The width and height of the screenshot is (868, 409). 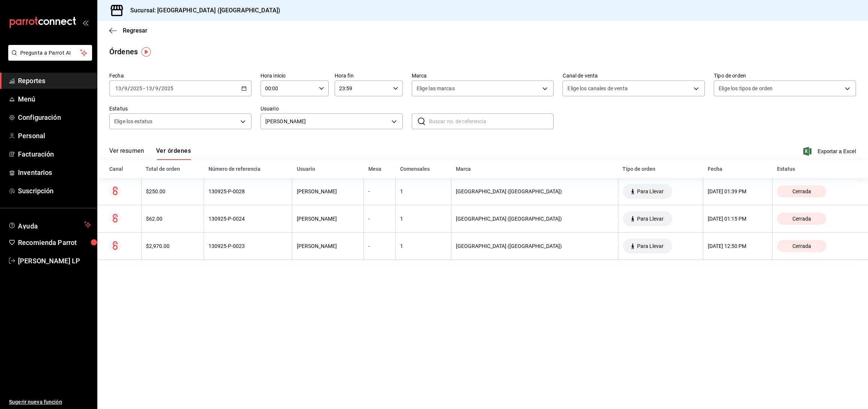 I want to click on button: Regresar, so click(x=129, y=30).